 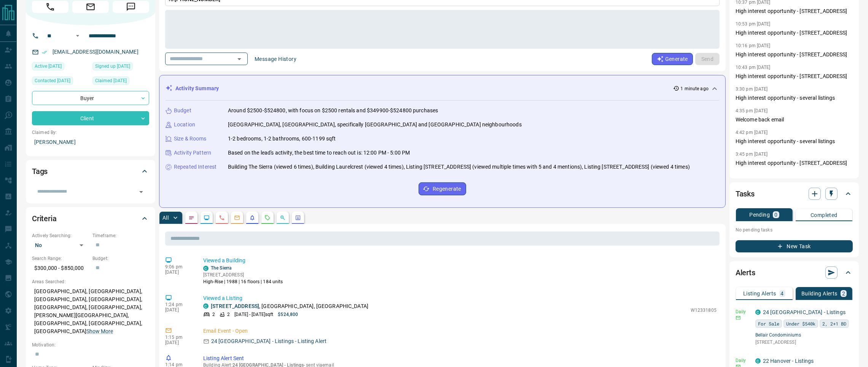 What do you see at coordinates (794, 230) in the screenshot?
I see `p: No pending tasks` at bounding box center [794, 230].